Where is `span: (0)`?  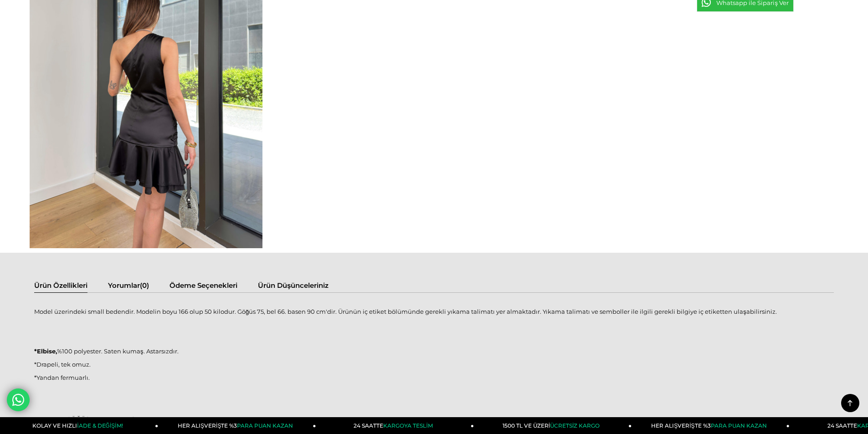 span: (0) is located at coordinates (144, 285).